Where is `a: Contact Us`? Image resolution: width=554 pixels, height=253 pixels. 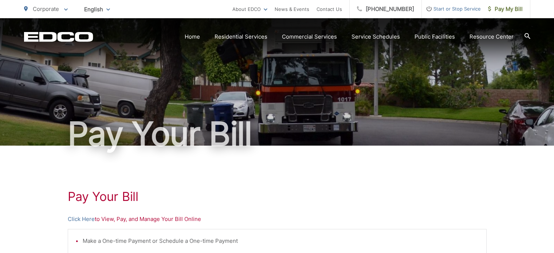 a: Contact Us is located at coordinates (330, 9).